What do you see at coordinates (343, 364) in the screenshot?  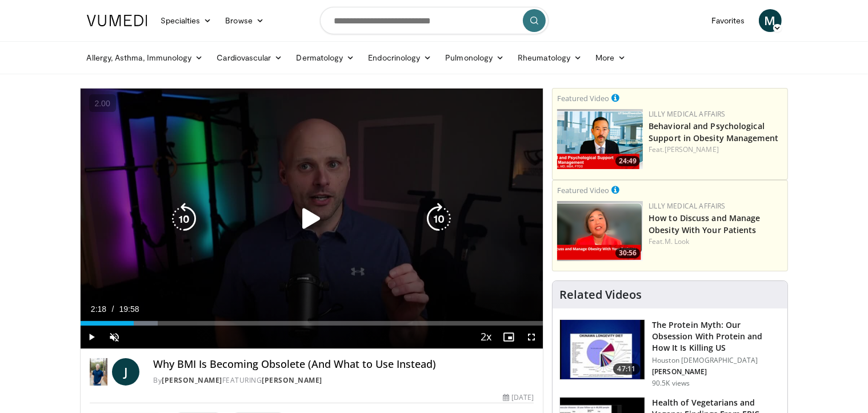 I see `h4: Why BMI Is Becoming Obsolete (And What to Use Instead)` at bounding box center [343, 364].